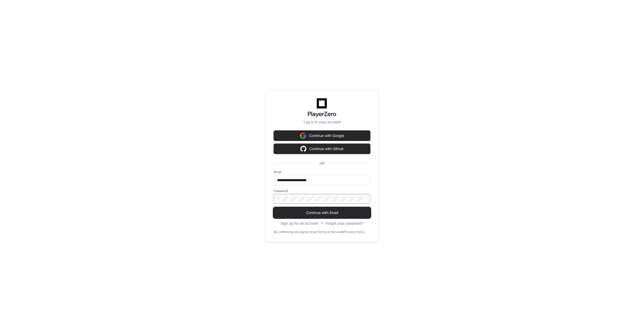 Image resolution: width=644 pixels, height=332 pixels. I want to click on label: Email, so click(322, 172).